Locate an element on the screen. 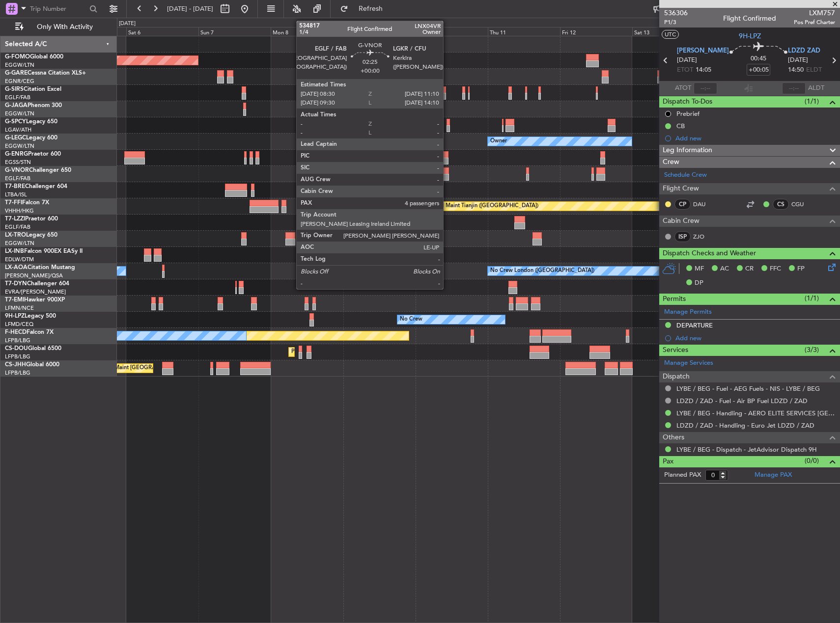 The height and width of the screenshot is (623, 840). button: Refresh is located at coordinates (365, 9).